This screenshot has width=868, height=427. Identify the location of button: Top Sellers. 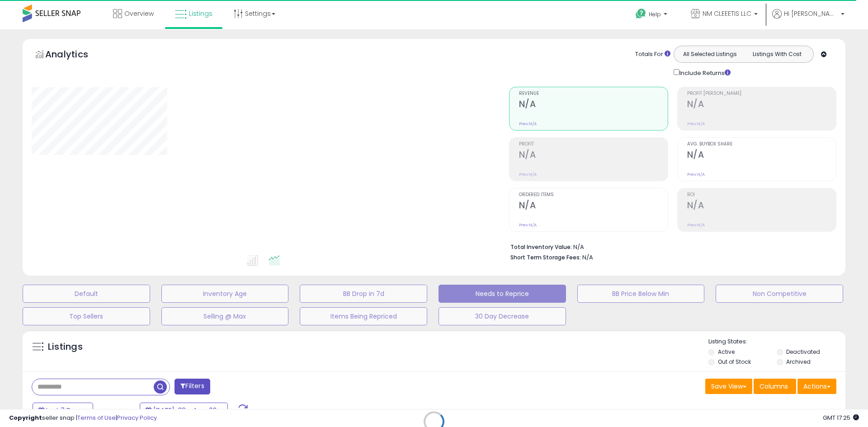
(86, 316).